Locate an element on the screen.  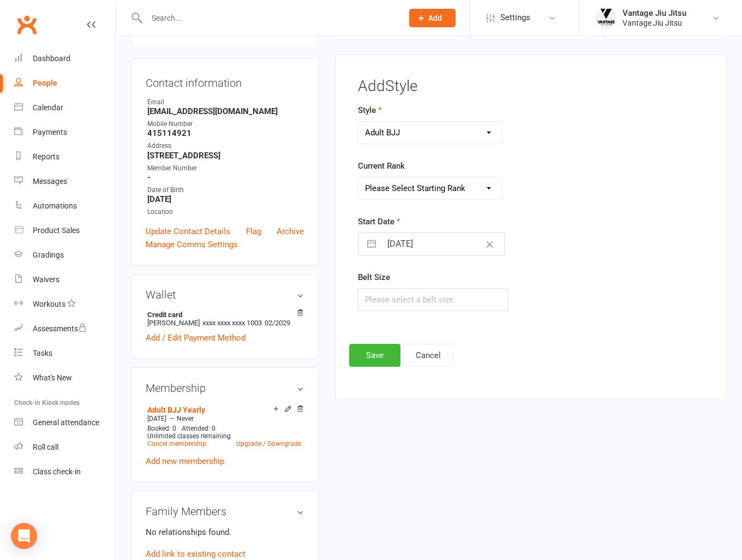
a: Product Sales is located at coordinates (65, 230).